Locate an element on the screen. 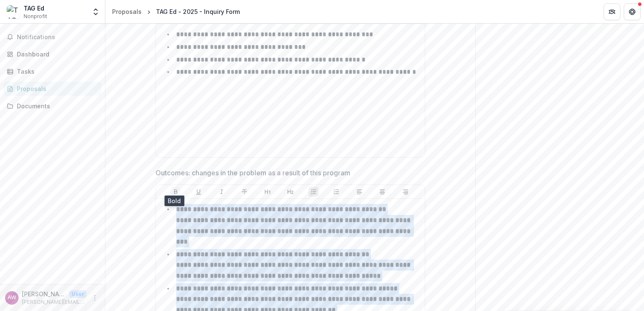  button: Partners is located at coordinates (612, 12).